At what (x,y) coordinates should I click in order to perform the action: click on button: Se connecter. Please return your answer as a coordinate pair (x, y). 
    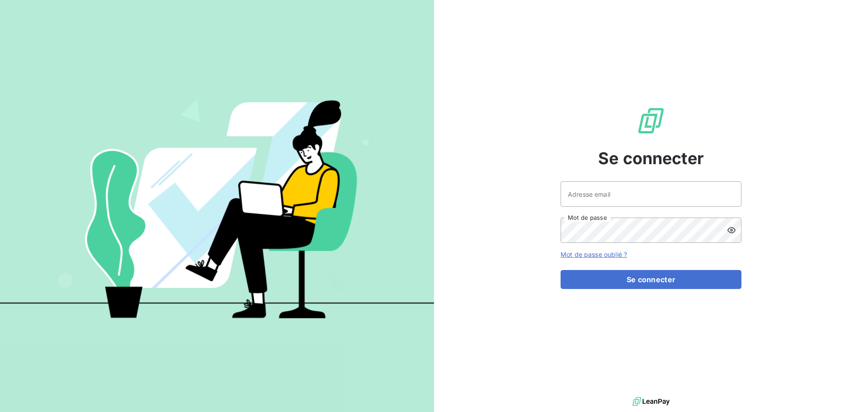
    Looking at the image, I should click on (651, 279).